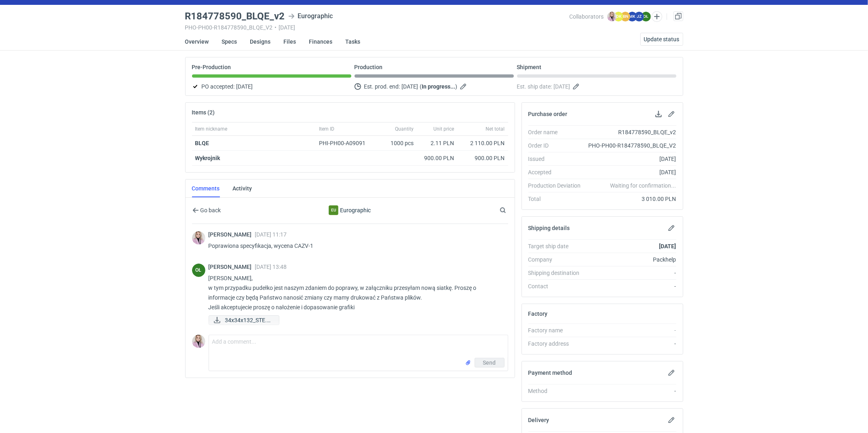 The image size is (868, 433). I want to click on button: Edit estimated production end date, so click(464, 86).